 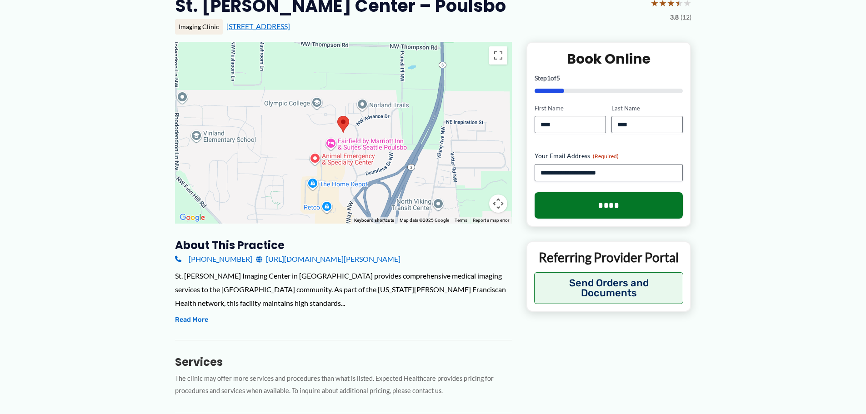 I want to click on a: Report a map error, so click(x=491, y=220).